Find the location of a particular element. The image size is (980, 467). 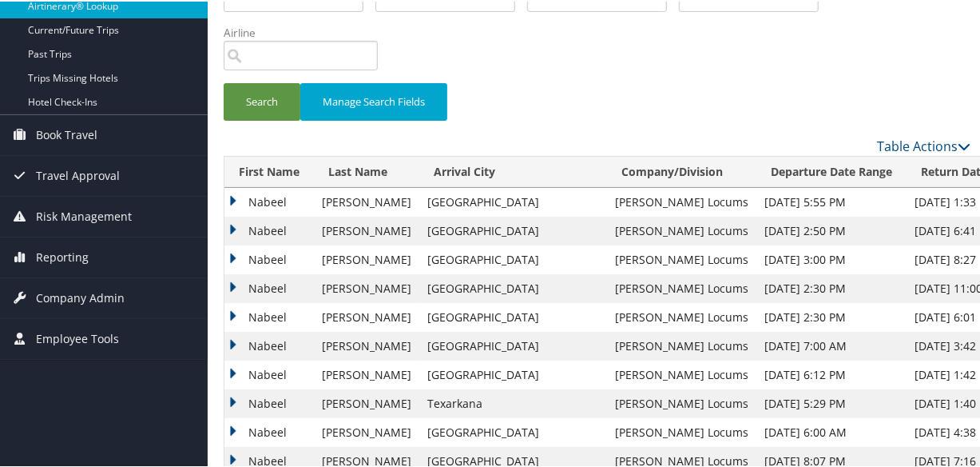

span: Risk Management is located at coordinates (84, 215).